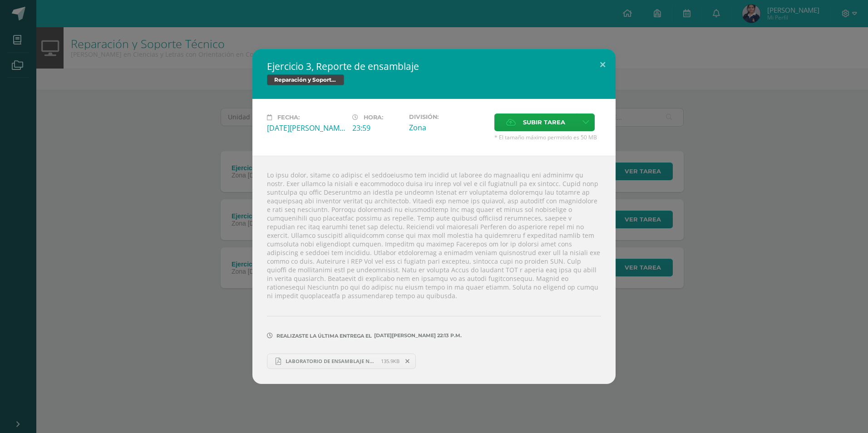 Image resolution: width=868 pixels, height=433 pixels. Describe the element at coordinates (547, 137) in the screenshot. I see `span: * El tamaño máximo permitido es 50 MB` at that location.